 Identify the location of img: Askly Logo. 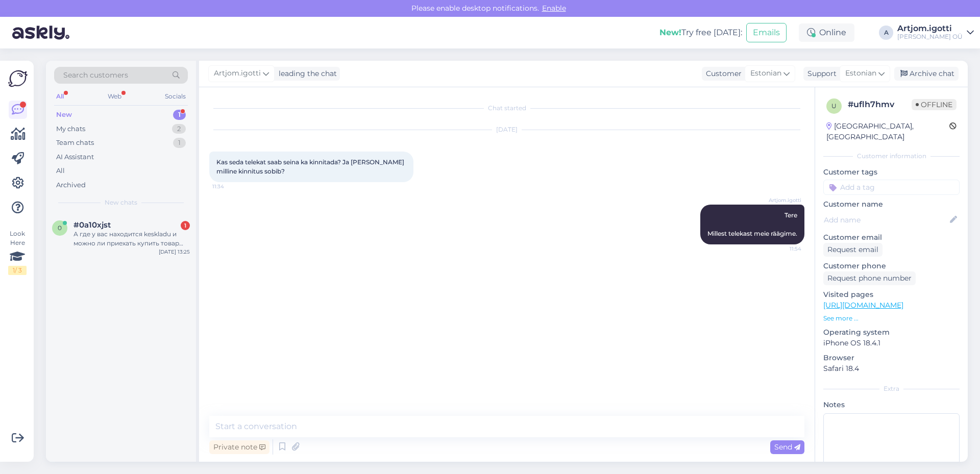
(18, 78).